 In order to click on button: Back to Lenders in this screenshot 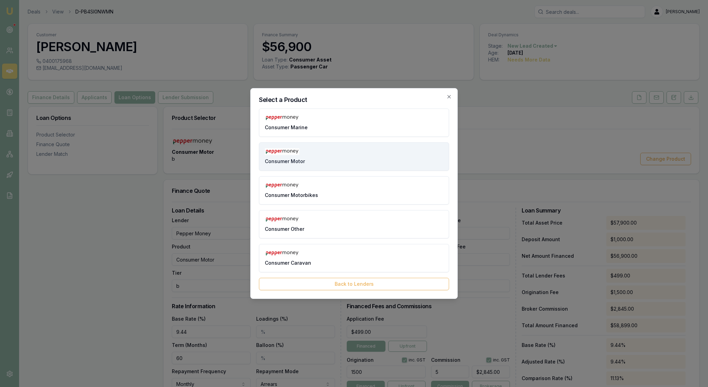, I will do `click(354, 284)`.